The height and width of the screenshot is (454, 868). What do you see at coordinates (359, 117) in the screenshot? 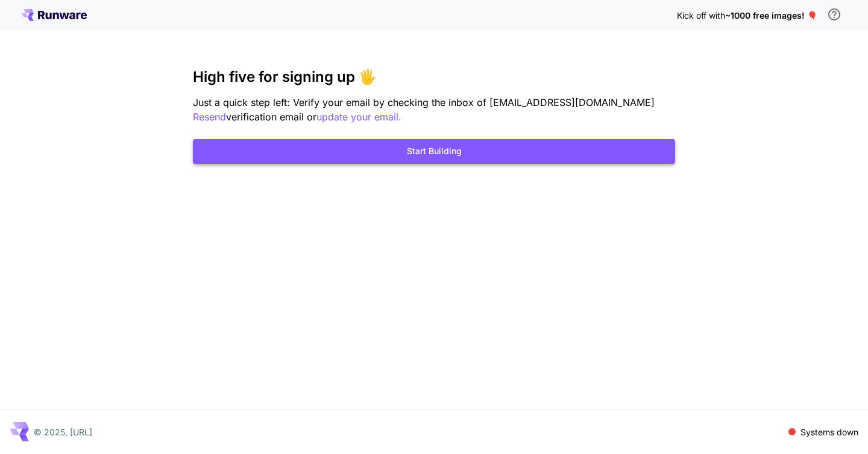
I see `p: update your email.` at bounding box center [359, 117].